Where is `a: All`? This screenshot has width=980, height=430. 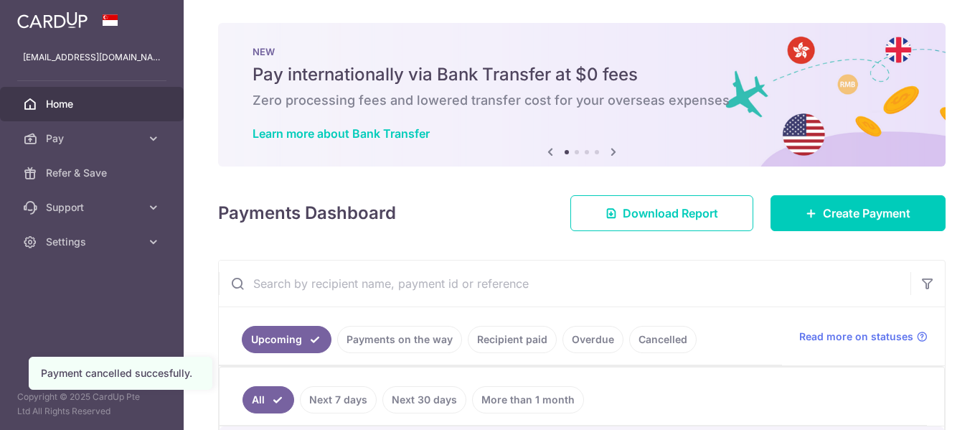 a: All is located at coordinates (268, 400).